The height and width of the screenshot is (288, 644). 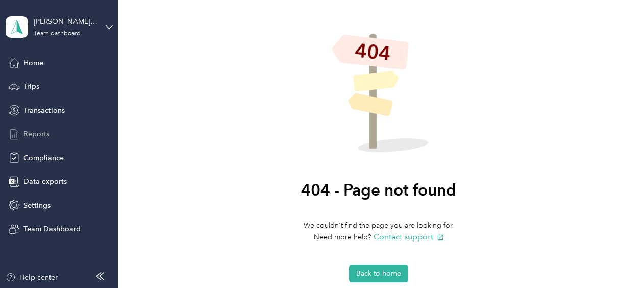 I want to click on span: Reports, so click(x=36, y=133).